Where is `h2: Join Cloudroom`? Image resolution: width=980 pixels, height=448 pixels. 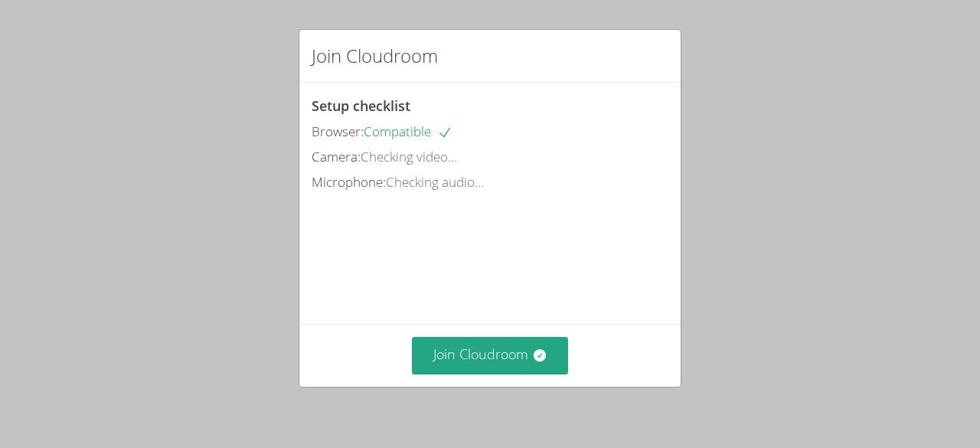
h2: Join Cloudroom is located at coordinates (375, 56).